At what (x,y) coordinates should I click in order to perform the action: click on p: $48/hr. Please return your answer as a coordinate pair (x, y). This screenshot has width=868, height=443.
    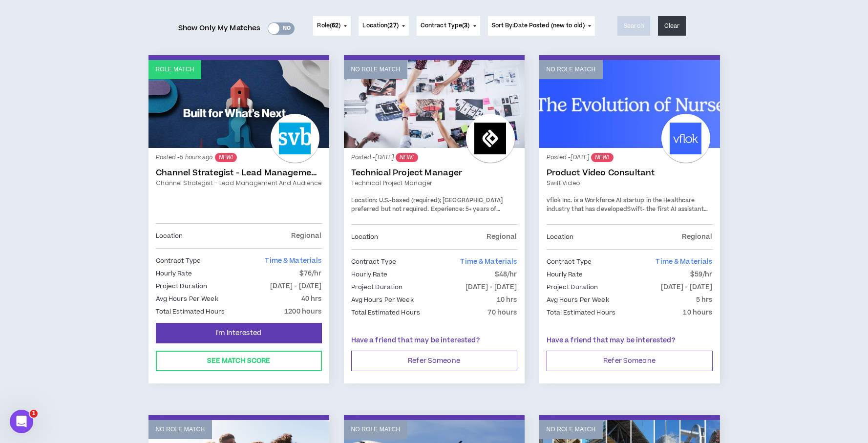
    Looking at the image, I should click on (506, 275).